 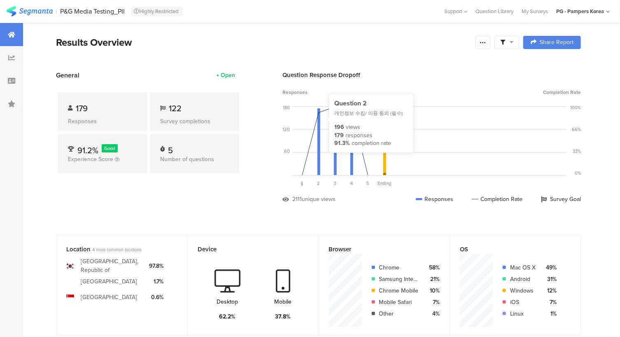 I want to click on div: 62.2%, so click(x=227, y=316).